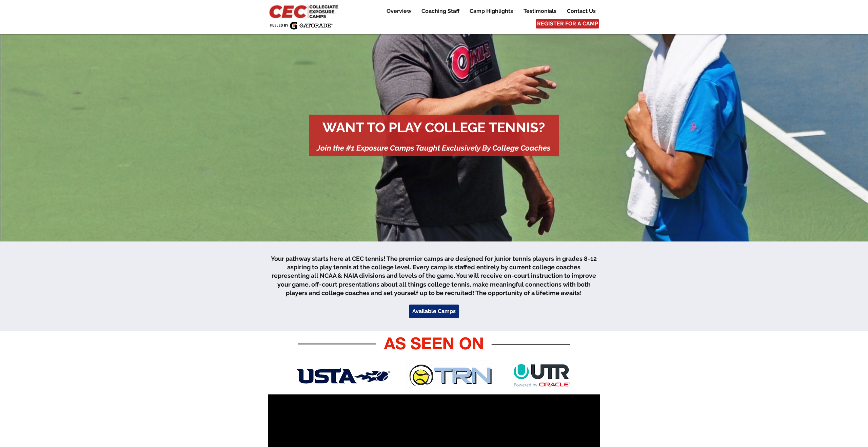  I want to click on p: Camp Highlights, so click(491, 11).